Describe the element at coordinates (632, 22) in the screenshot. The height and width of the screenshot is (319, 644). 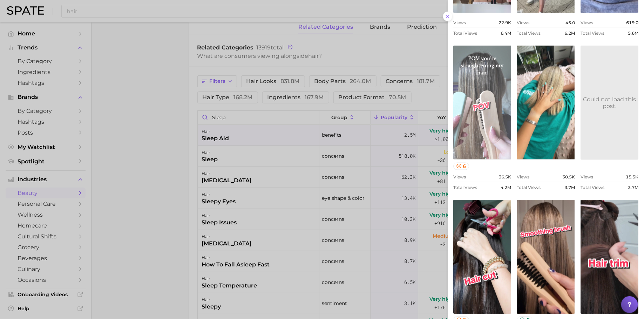
I see `span: 619.0` at that location.